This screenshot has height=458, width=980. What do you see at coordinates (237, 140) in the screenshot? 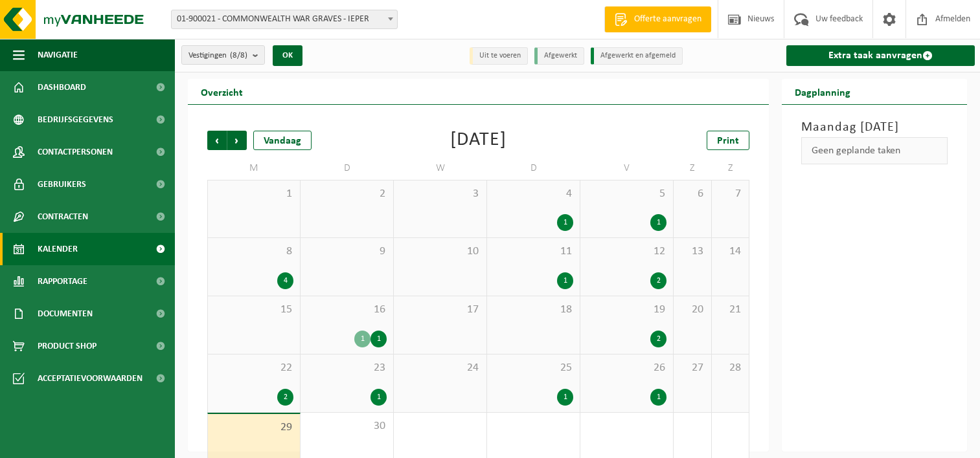
I see `span: Volgende` at bounding box center [237, 140].